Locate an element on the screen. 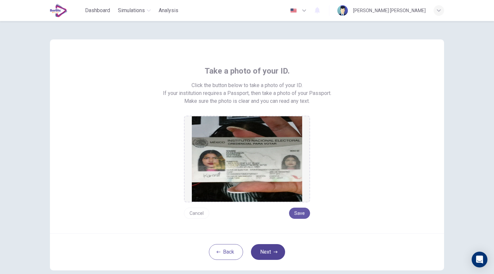 This screenshot has width=494, height=274. span: Take a photo of your ID. is located at coordinates (247, 71).